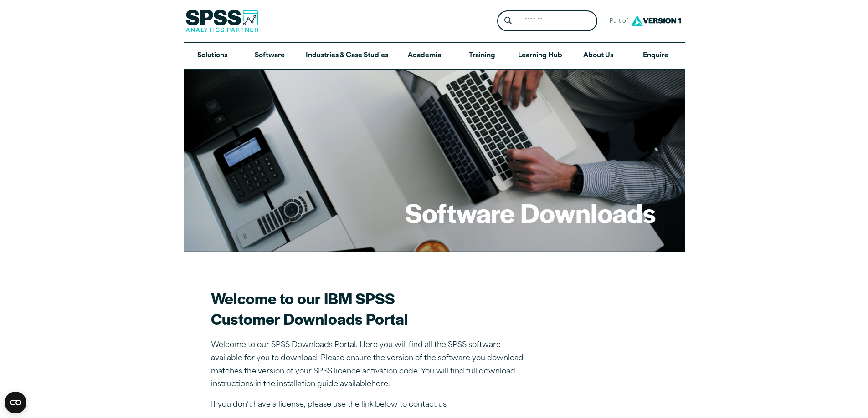  Describe the element at coordinates (507, 21) in the screenshot. I see `button: Search magnifying glass icon` at that location.